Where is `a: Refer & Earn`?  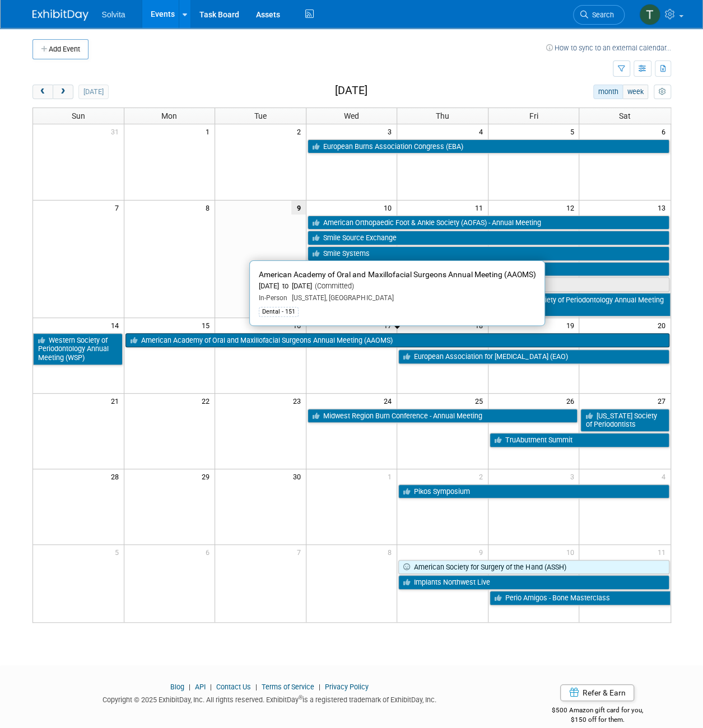 a: Refer & Earn is located at coordinates (597, 693).